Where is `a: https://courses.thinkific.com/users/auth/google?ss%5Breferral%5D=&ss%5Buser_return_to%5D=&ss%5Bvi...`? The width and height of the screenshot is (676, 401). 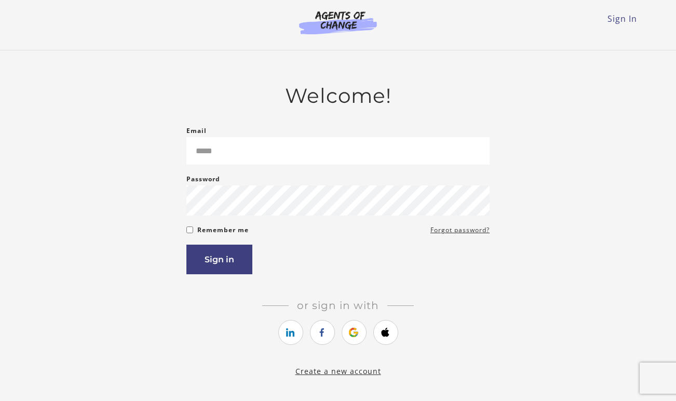 a: https://courses.thinkific.com/users/auth/google?ss%5Breferral%5D=&ss%5Buser_return_to%5D=&ss%5Bvi... is located at coordinates (354, 332).